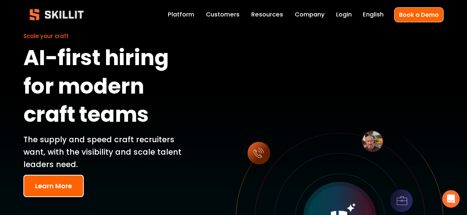 The height and width of the screenshot is (215, 467). I want to click on a: folder dropdown, so click(267, 15).